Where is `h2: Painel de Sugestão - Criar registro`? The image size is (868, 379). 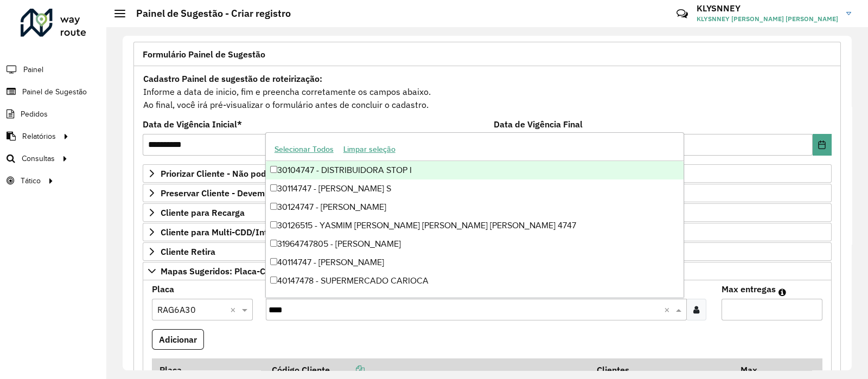
h2: Painel de Sugestão - Criar registro is located at coordinates (208, 14).